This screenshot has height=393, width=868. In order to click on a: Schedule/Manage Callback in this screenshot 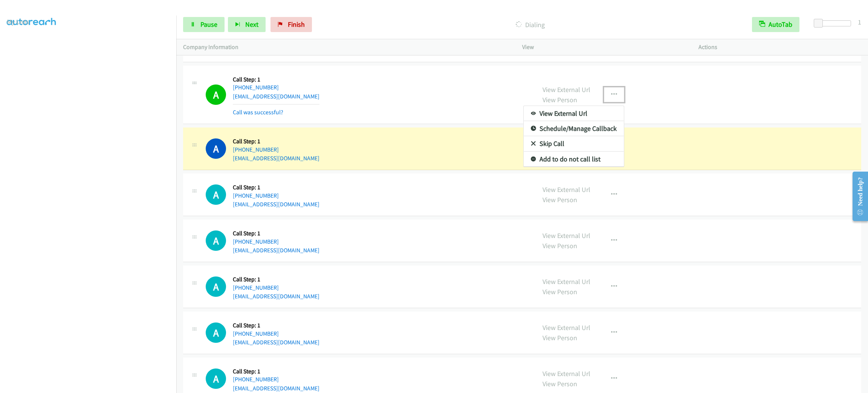, I will do `click(574, 129)`.